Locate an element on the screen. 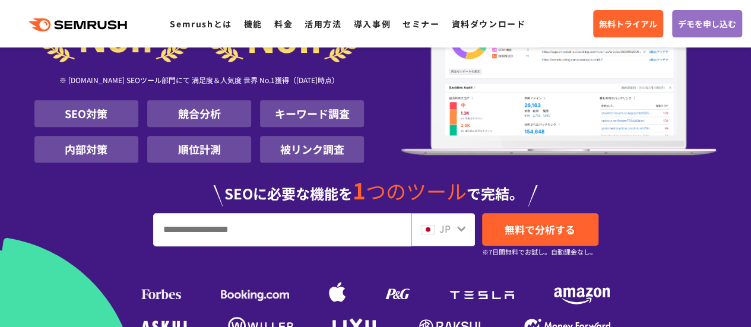 This screenshot has width=751, height=327. span: で完結。 is located at coordinates (495, 193).